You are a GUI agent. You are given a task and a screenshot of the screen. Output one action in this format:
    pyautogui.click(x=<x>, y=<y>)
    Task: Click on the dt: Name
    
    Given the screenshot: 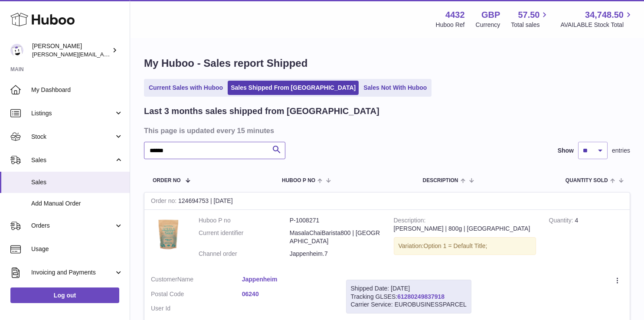 What is the action you would take?
    pyautogui.click(x=196, y=280)
    